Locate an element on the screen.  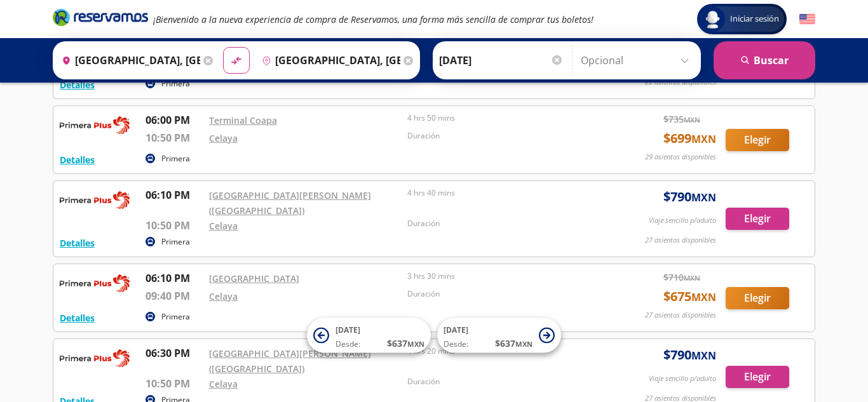
p: 09:40 PM is located at coordinates (174, 296).